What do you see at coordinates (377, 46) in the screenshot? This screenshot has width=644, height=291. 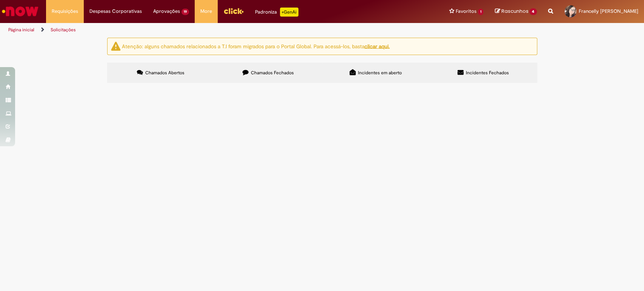 I see `u: clicar aqui.` at bounding box center [377, 46].